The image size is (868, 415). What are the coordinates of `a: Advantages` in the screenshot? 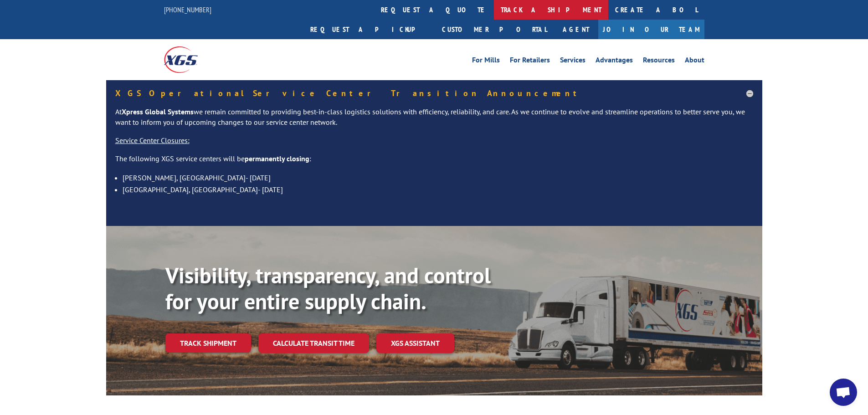 It's located at (614, 62).